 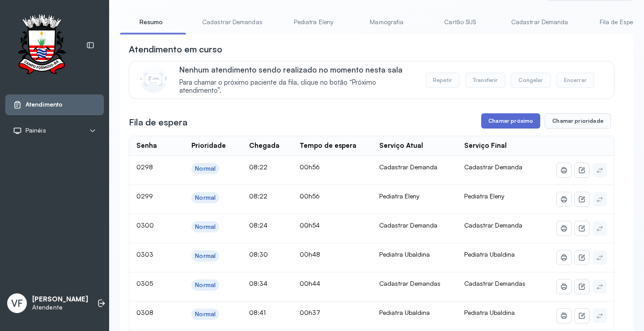 I want to click on h3: Fila de espera, so click(x=158, y=122).